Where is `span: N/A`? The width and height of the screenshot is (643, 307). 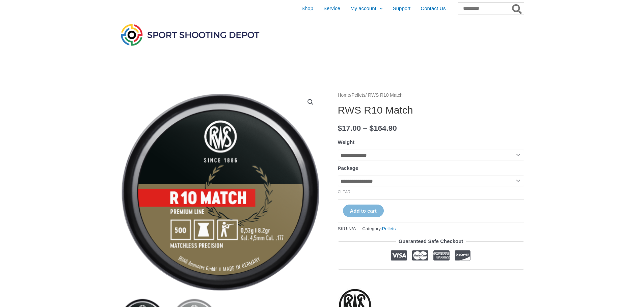
span: N/A is located at coordinates (352, 229).